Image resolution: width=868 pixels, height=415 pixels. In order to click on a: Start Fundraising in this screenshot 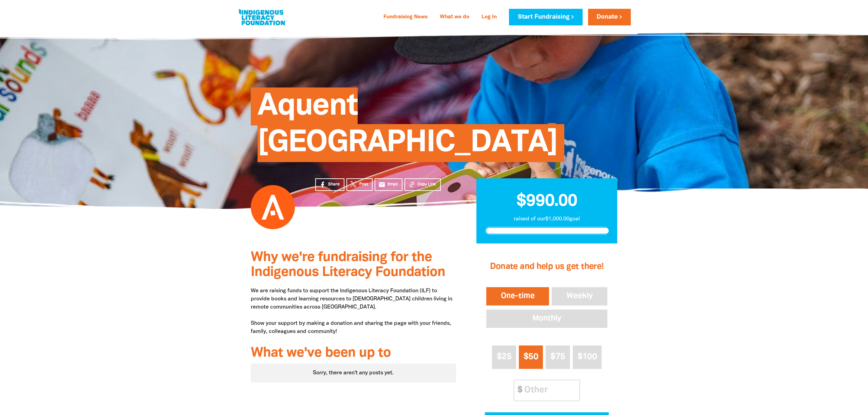, I will do `click(546, 17)`.